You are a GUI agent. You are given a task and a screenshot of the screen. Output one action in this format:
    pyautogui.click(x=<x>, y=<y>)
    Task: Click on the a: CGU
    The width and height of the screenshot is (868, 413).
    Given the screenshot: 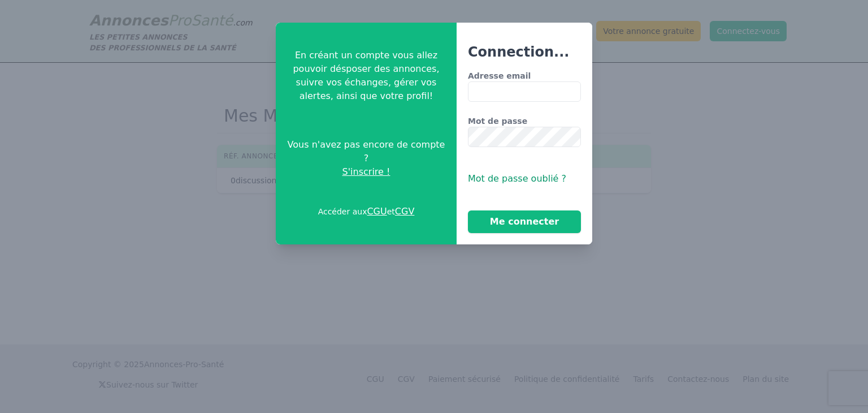 What is the action you would take?
    pyautogui.click(x=377, y=211)
    